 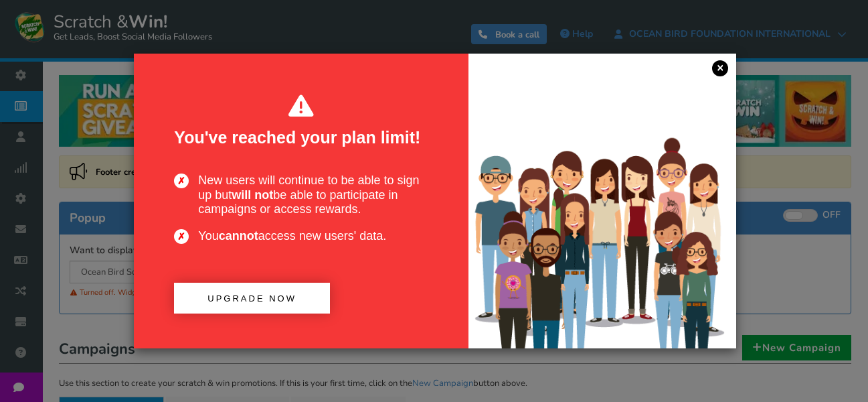 I want to click on span: New users will continue to be able to sign up but be able to participate in campaigns or access r..., so click(x=302, y=195).